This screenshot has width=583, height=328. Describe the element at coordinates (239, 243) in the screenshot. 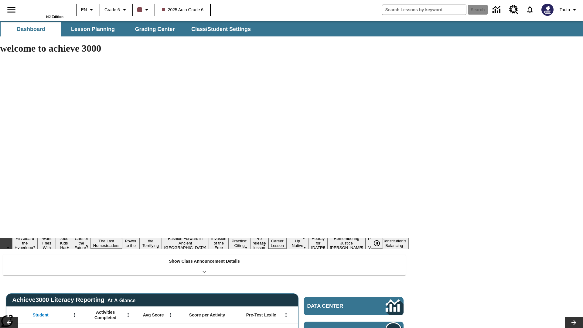

I see `button: Slide 10 Mixed Practice: Citing Evidence` at that location.